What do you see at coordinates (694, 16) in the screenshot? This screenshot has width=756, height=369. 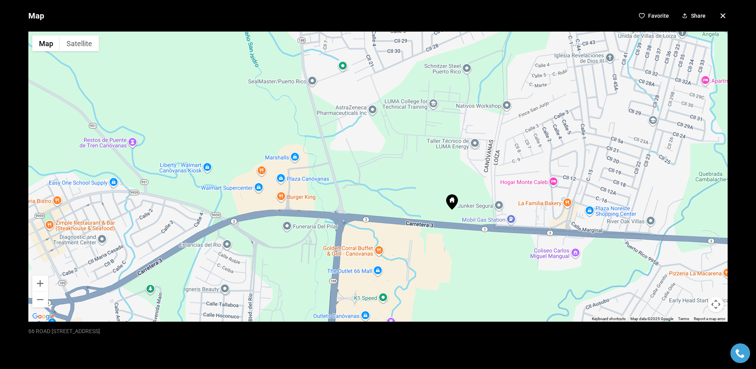 I see `button: Share` at bounding box center [694, 16].